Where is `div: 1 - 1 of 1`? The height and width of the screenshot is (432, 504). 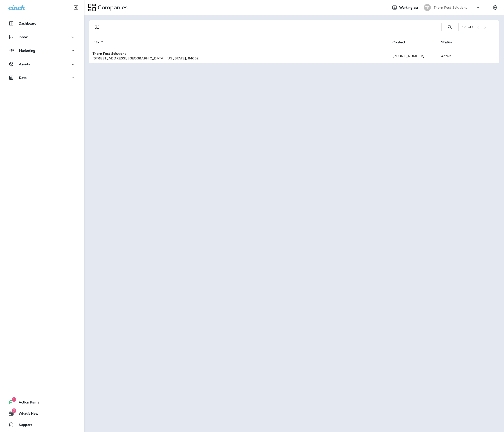 div: 1 - 1 of 1 is located at coordinates (468, 27).